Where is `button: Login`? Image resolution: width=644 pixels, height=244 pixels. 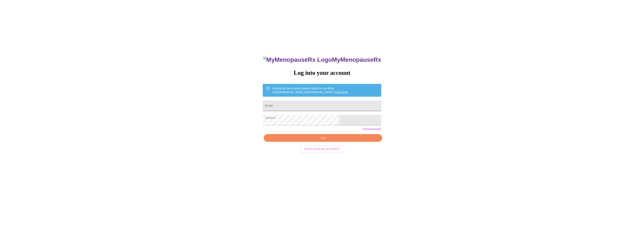 button: Login is located at coordinates (323, 138).